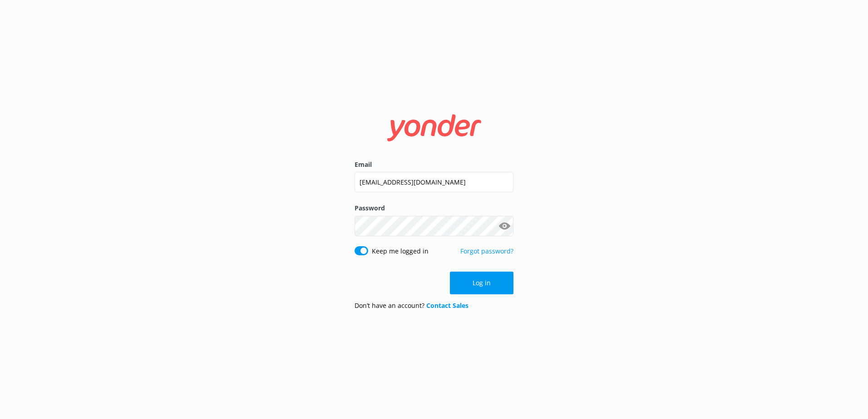 Image resolution: width=868 pixels, height=419 pixels. Describe the element at coordinates (400, 252) in the screenshot. I see `label: Keep me logged in` at that location.